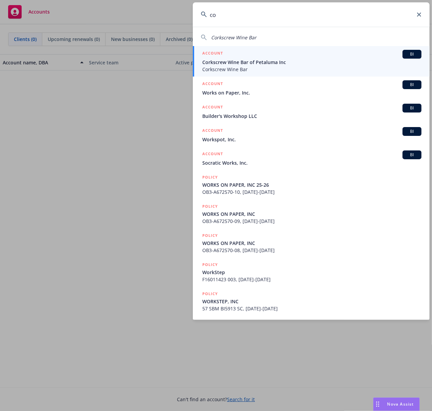 The height and width of the screenshot is (411, 432). Describe the element at coordinates (312, 272) in the screenshot. I see `span: WorkStep` at that location.